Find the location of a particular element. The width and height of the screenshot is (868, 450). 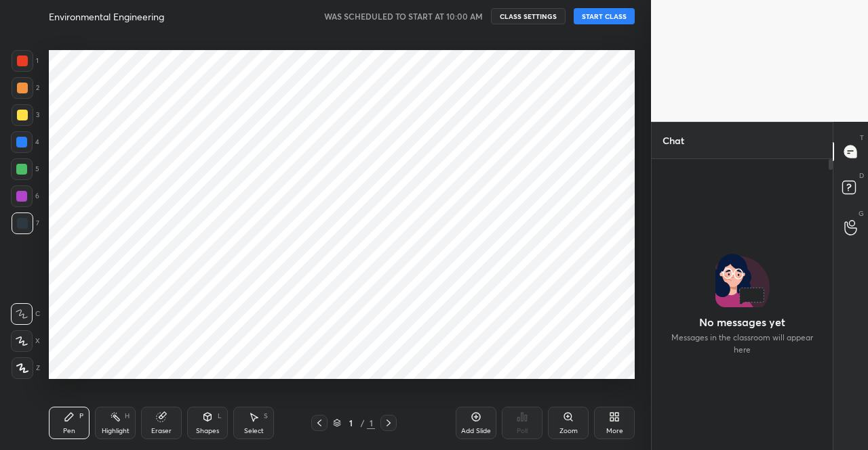

div: P is located at coordinates (82, 416).